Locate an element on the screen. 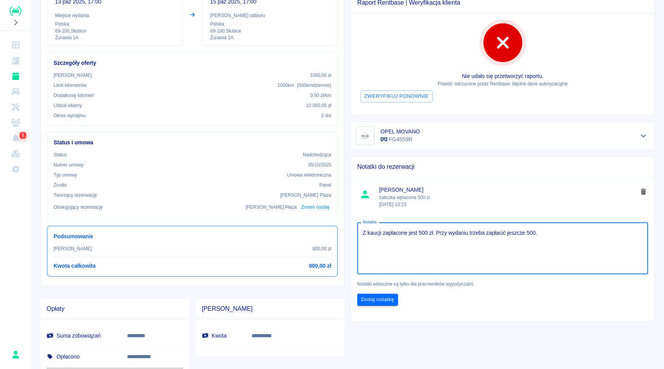 The height and width of the screenshot is (369, 664). span: Notatki do rezerwacji is located at coordinates (502, 167).